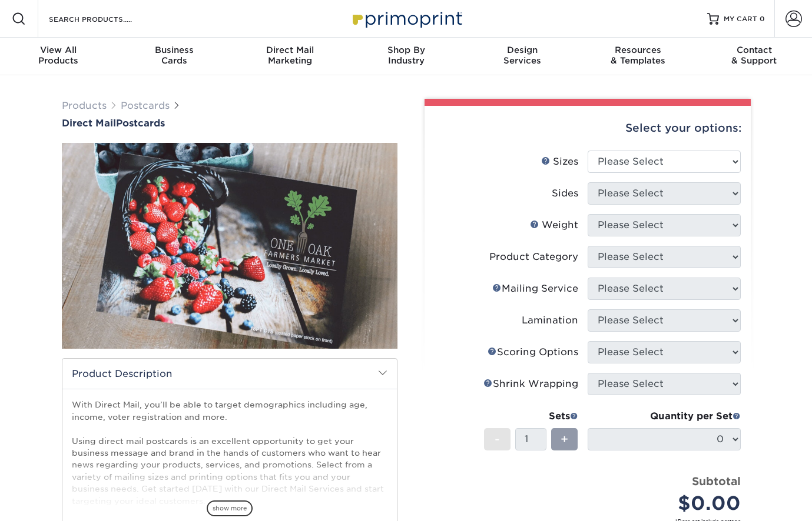 Image resolution: width=812 pixels, height=521 pixels. Describe the element at coordinates (532, 352) in the screenshot. I see `div: Scoring Options` at that location.